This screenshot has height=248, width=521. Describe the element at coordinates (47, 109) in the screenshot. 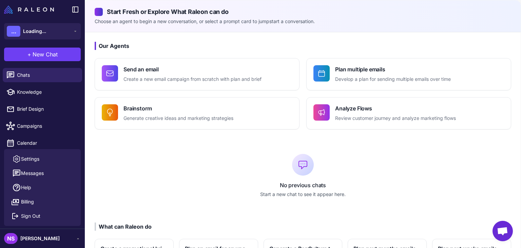

I see `span: Brief Design` at that location.